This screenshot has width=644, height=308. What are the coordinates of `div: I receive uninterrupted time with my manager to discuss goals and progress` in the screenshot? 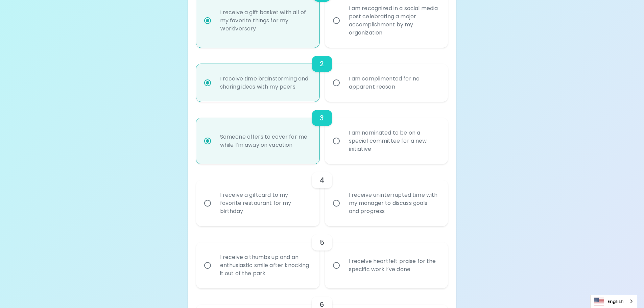 It's located at (394, 203).